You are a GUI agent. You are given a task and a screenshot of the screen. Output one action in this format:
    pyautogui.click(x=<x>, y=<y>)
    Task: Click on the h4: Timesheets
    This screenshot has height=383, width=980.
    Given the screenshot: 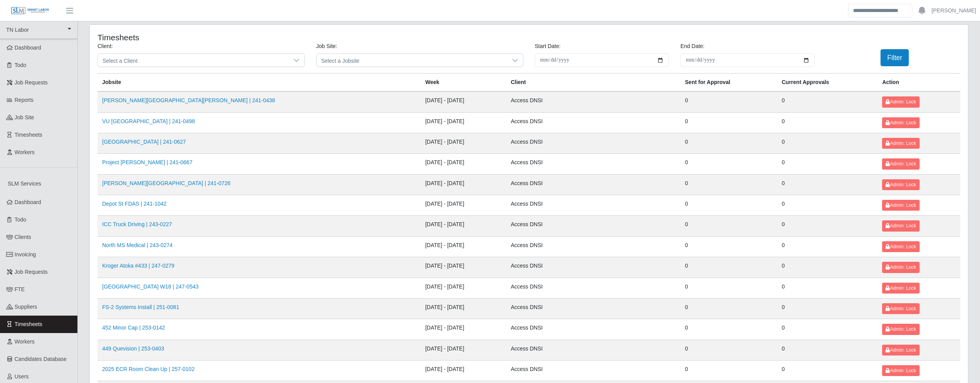 What is the action you would take?
    pyautogui.click(x=273, y=37)
    